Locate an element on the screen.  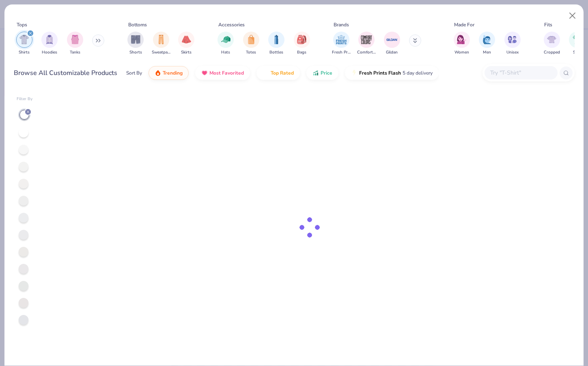
img: Bags Image is located at coordinates (302, 39).